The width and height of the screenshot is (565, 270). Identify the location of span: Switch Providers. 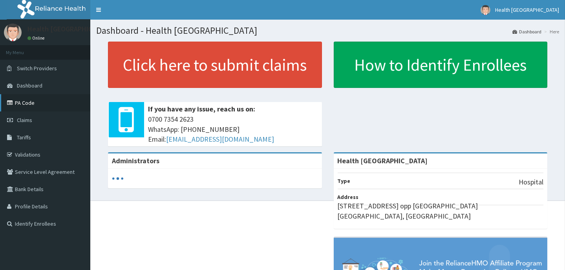
(37, 68).